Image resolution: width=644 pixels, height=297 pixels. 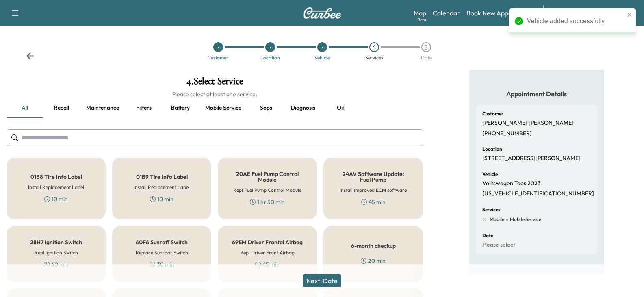 What do you see at coordinates (493, 114) in the screenshot?
I see `h6: Customer` at bounding box center [493, 114].